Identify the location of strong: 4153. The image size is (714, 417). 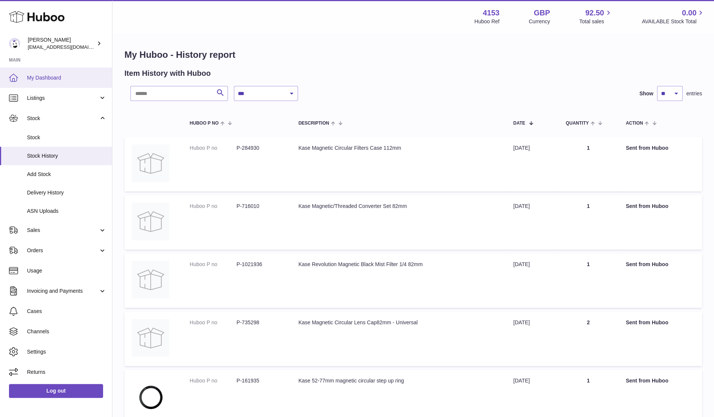
(491, 13).